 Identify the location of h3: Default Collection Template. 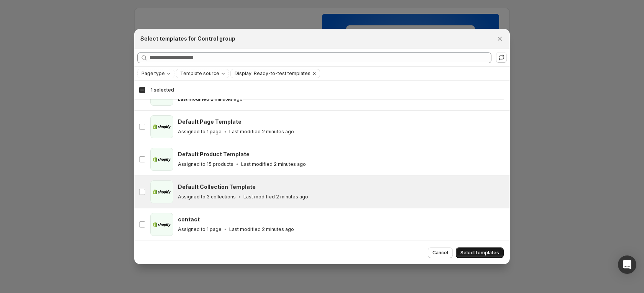
(217, 187).